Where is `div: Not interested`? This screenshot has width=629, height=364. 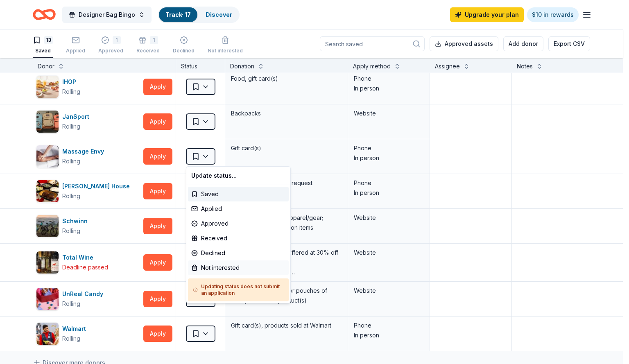
div: Not interested is located at coordinates (238, 268).